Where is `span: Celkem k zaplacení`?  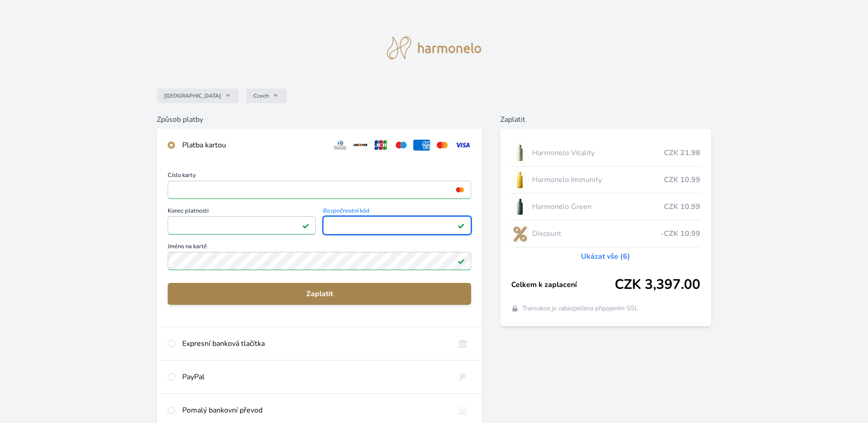 span: Celkem k zaplacení is located at coordinates (562, 284).